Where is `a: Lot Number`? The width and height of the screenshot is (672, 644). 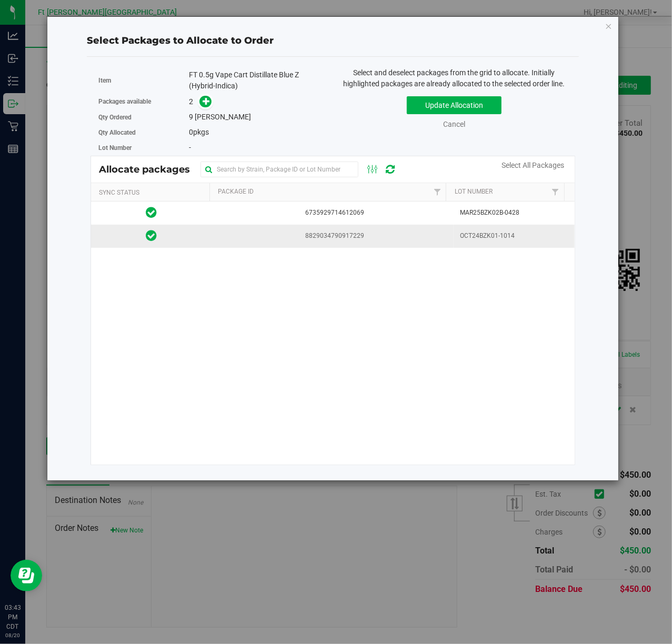 a: Lot Number is located at coordinates (473, 191).